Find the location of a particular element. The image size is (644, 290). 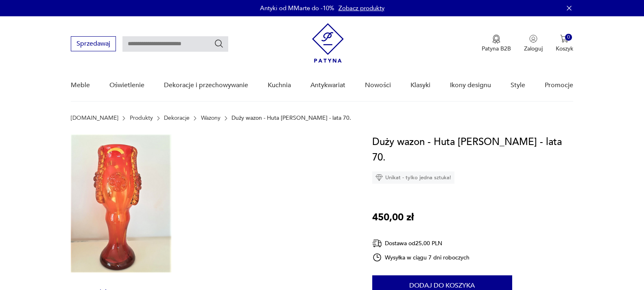

button: Patyna B2B is located at coordinates (496, 44).